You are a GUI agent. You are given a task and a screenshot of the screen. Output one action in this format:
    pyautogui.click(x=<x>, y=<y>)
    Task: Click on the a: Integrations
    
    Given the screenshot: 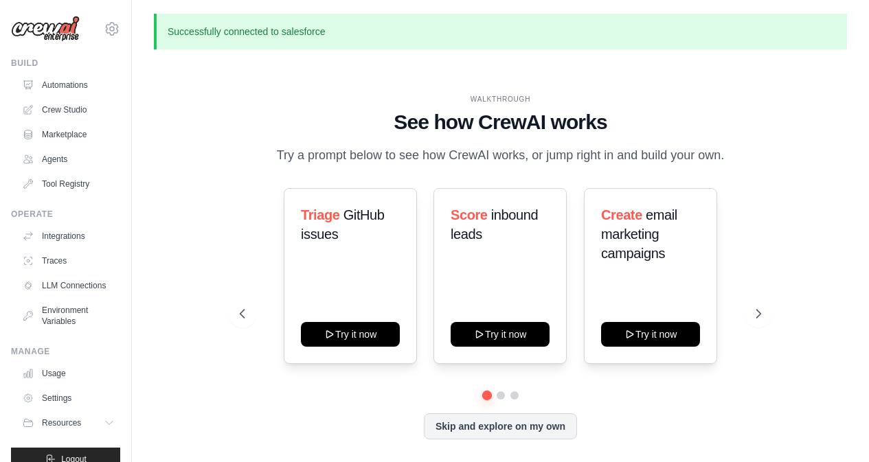 What is the action you would take?
    pyautogui.click(x=68, y=236)
    